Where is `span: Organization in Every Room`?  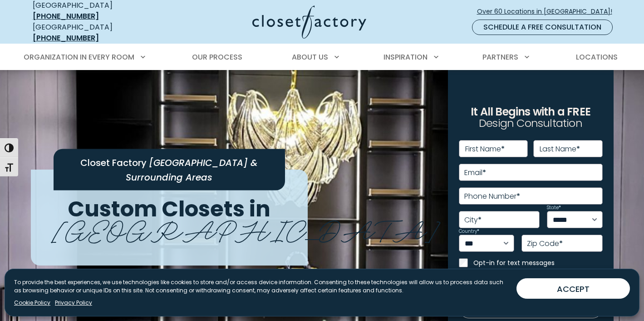 span: Organization in Every Room is located at coordinates (79, 57).